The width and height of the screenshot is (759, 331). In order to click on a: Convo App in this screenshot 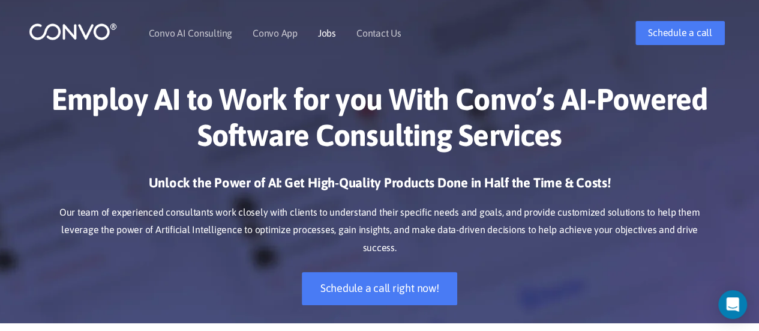, I will do `click(275, 33)`.